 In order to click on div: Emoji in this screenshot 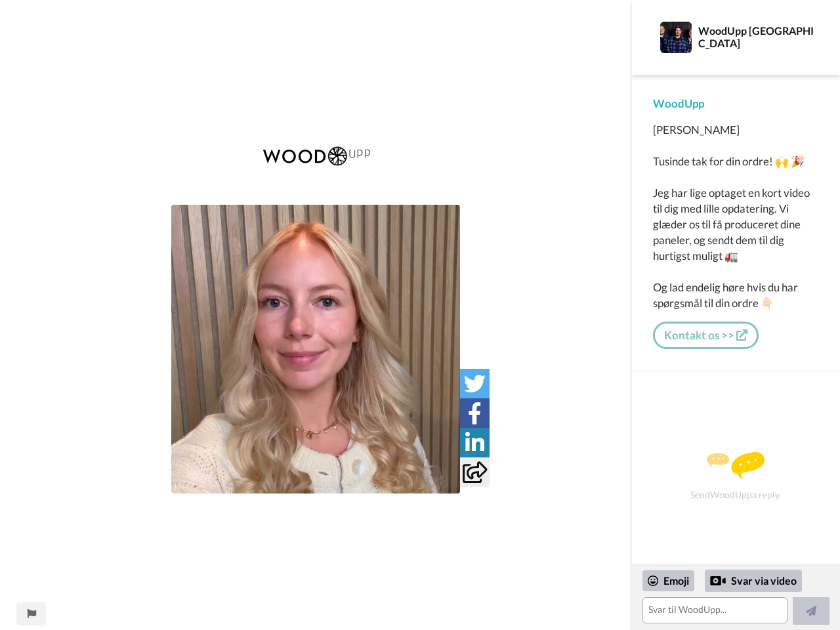, I will do `click(668, 580)`.